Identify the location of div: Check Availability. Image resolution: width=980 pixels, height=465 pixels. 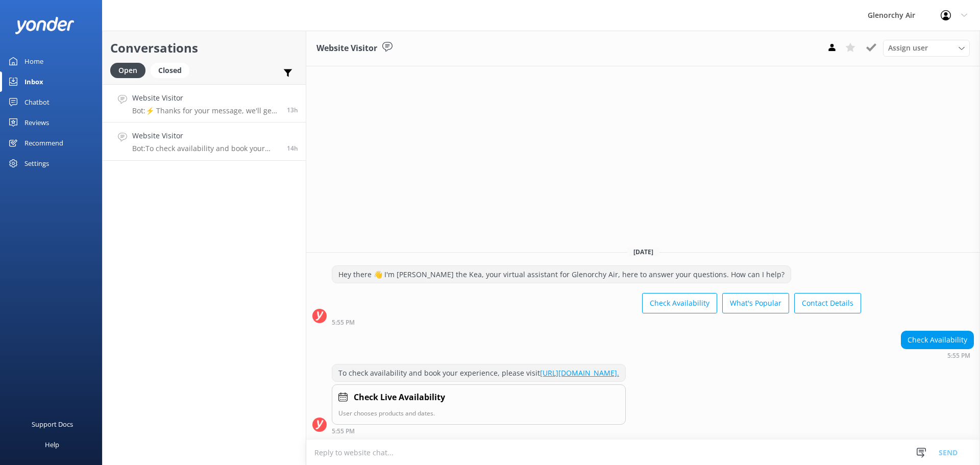
(937, 340).